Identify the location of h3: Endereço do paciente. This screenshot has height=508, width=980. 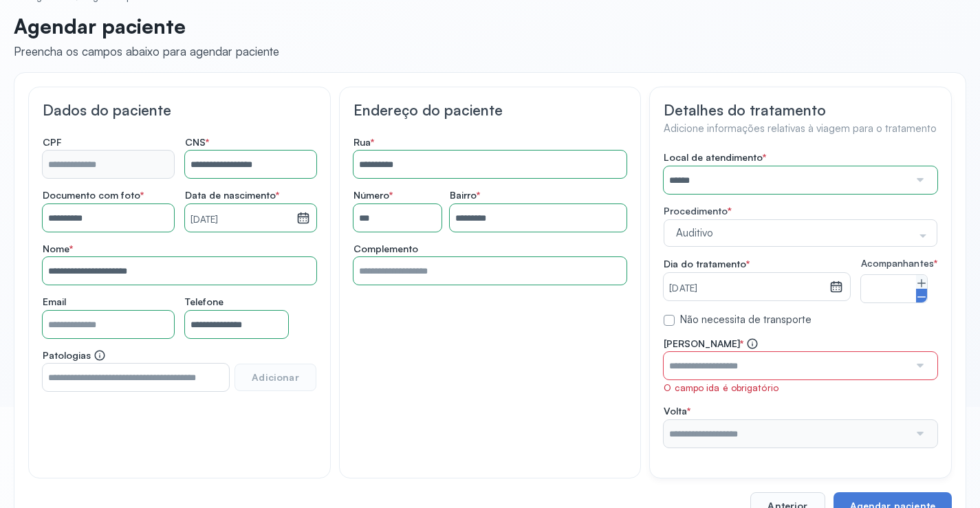
(490, 110).